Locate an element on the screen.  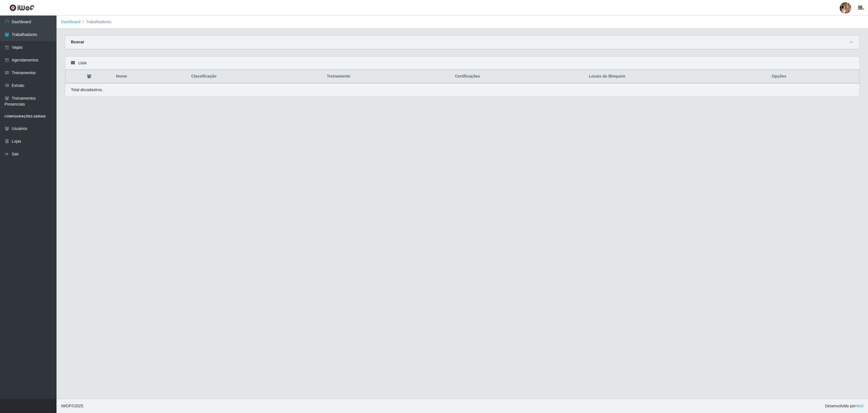
a: iWof is located at coordinates (860, 406).